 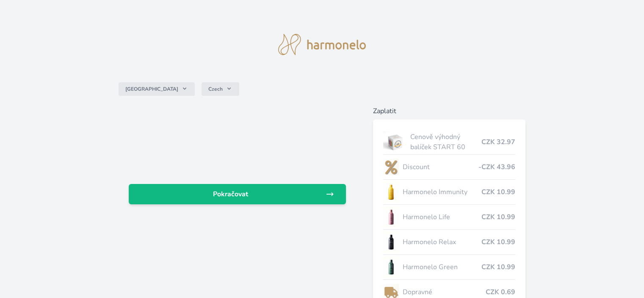 I want to click on a: Pokračovat, so click(x=237, y=194).